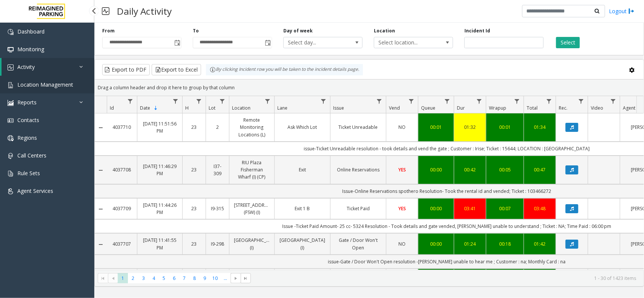  What do you see at coordinates (477, 31) in the screenshot?
I see `label: Incident Id` at bounding box center [477, 31].